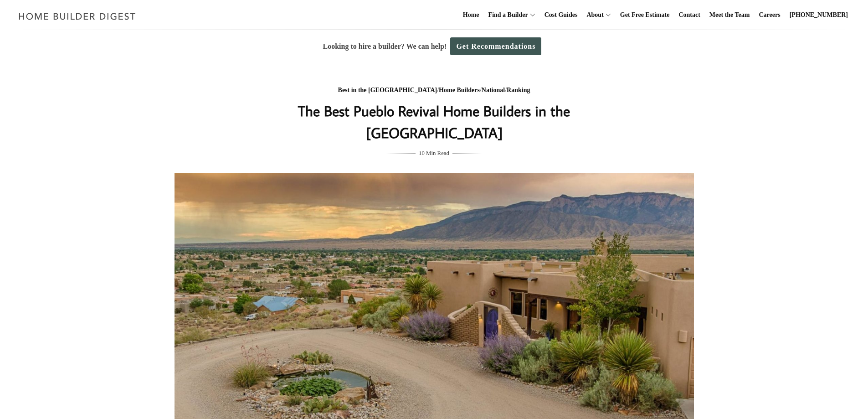 This screenshot has height=419, width=868. I want to click on a: Find a Builder, so click(506, 15).